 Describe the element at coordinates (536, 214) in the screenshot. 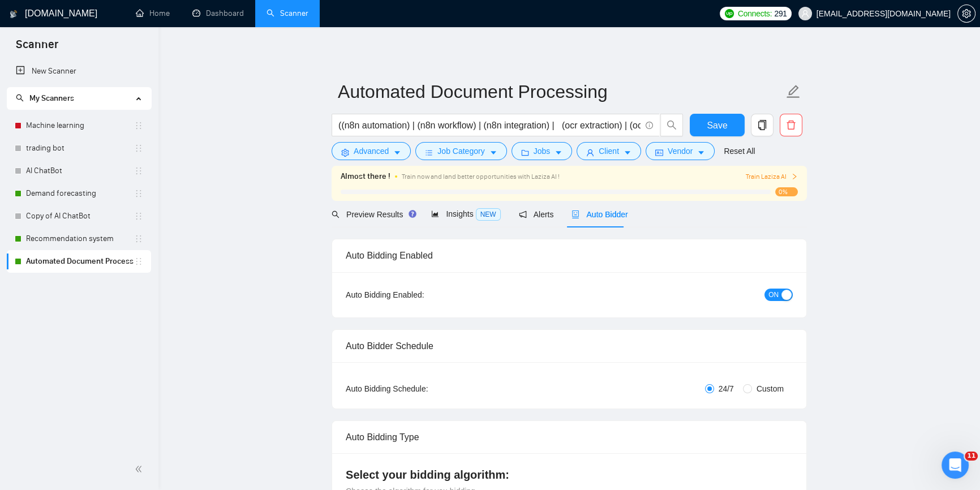

I see `span: Alerts` at that location.